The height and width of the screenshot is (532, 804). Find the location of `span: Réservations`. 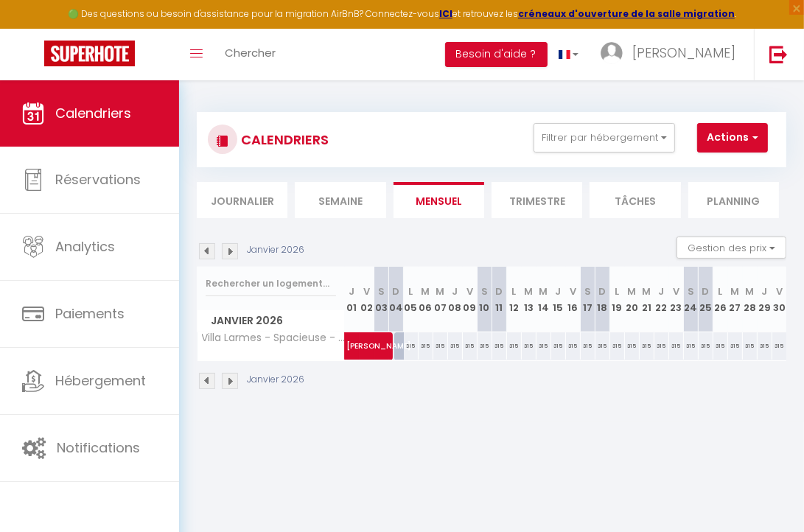

span: Réservations is located at coordinates (98, 179).